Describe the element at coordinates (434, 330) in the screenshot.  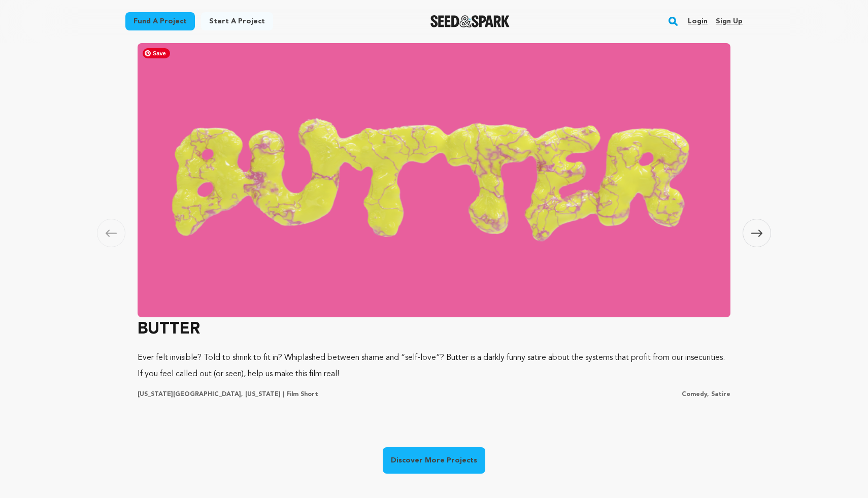
I see `h3: BUTTER` at that location.